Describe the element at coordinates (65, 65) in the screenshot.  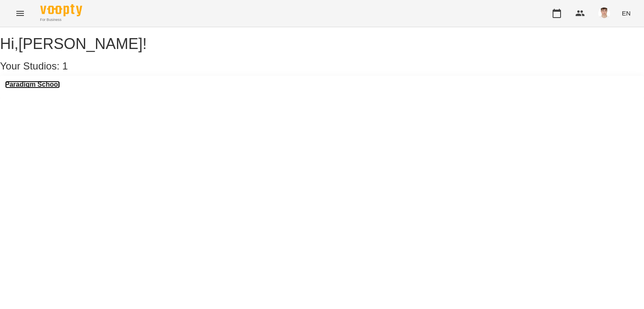
I see `span: 1` at that location.